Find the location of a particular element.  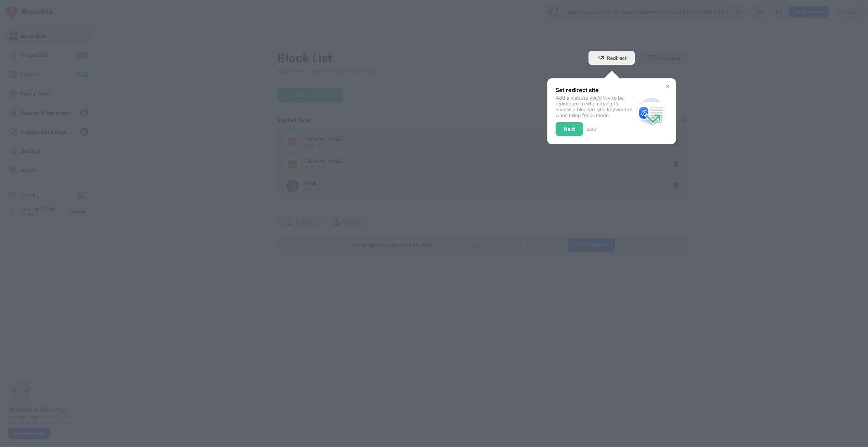

div: Next is located at coordinates (569, 129).